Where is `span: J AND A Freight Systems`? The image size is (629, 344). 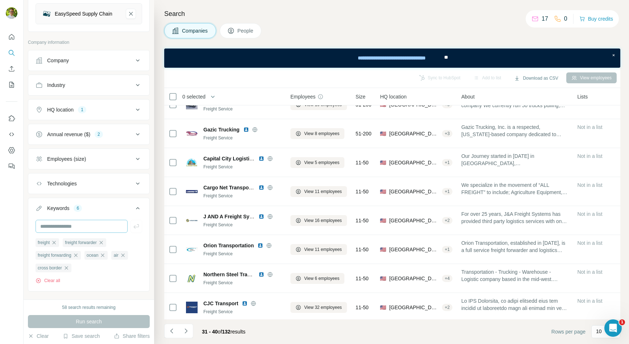 span: J AND A Freight Systems is located at coordinates (234, 217).